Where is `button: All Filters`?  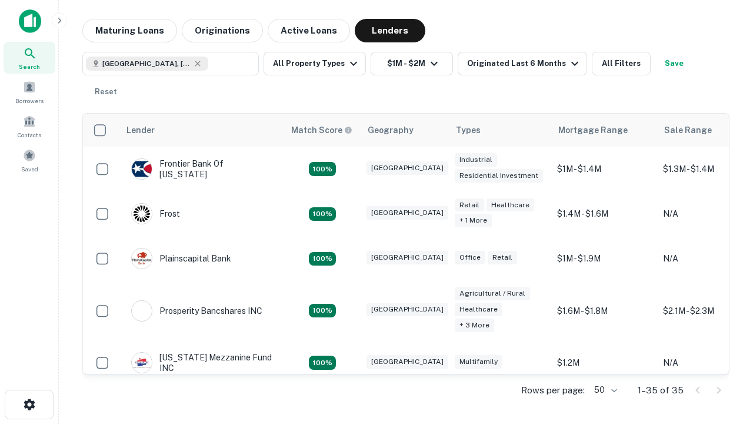
button: All Filters is located at coordinates (621, 64).